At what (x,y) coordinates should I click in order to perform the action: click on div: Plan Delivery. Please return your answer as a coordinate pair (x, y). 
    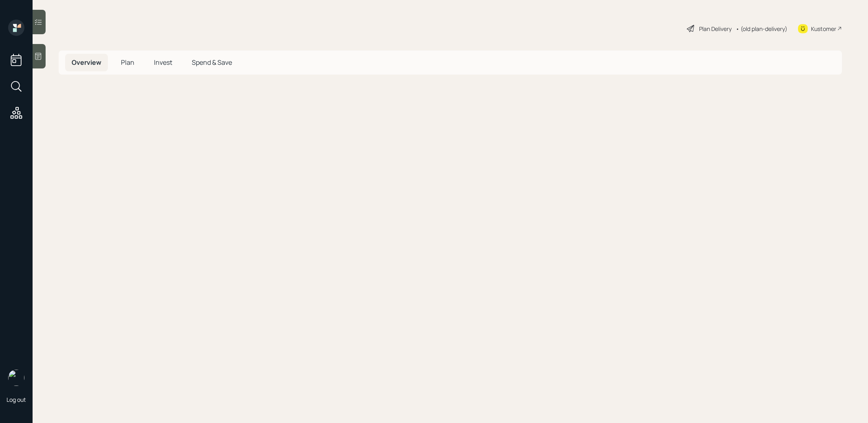
    Looking at the image, I should click on (716, 29).